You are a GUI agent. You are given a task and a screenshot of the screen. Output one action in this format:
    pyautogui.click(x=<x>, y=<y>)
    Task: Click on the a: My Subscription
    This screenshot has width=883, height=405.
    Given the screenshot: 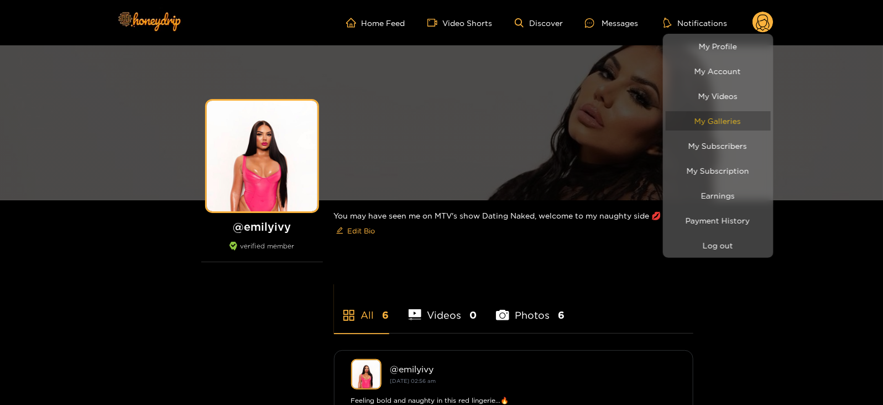 What is the action you would take?
    pyautogui.click(x=718, y=170)
    